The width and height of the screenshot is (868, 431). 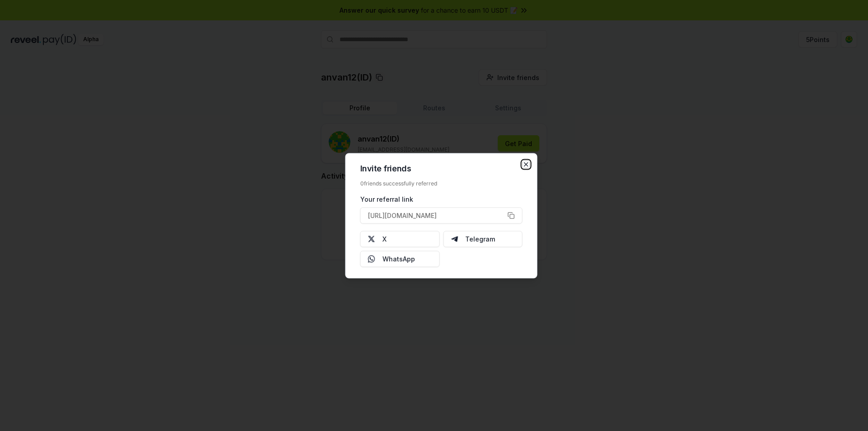 What do you see at coordinates (441, 183) in the screenshot?
I see `div: 0 friends successfully referred` at bounding box center [441, 183].